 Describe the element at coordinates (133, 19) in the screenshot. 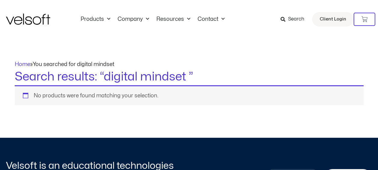

I see `a: CompanyMenu Toggle` at that location.